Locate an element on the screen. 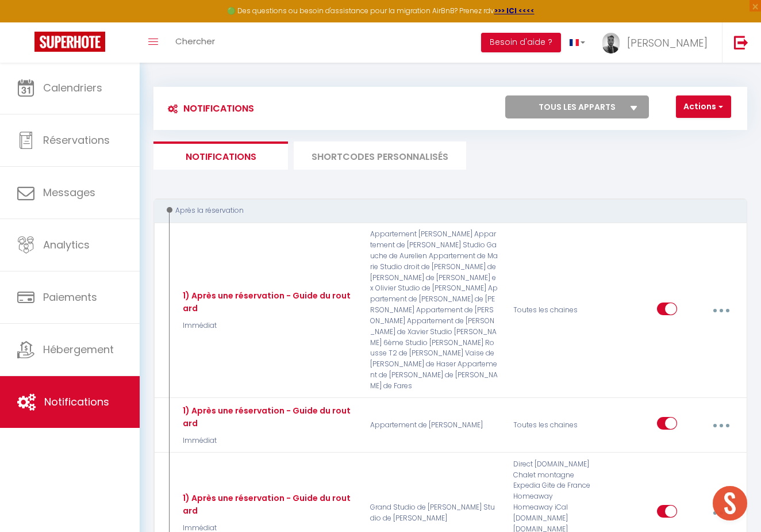 This screenshot has height=532, width=761. div: Ouvrir le chat is located at coordinates (730, 503).